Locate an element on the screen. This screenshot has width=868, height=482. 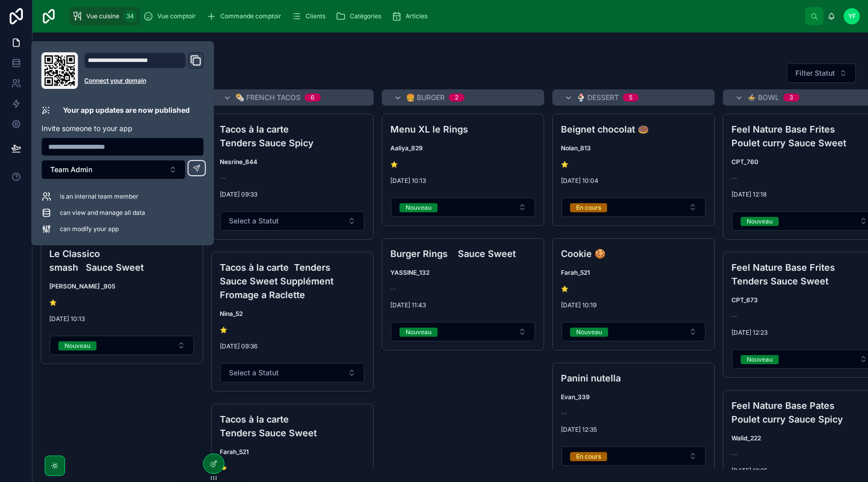
p: Your app updates are now published is located at coordinates (126, 110).